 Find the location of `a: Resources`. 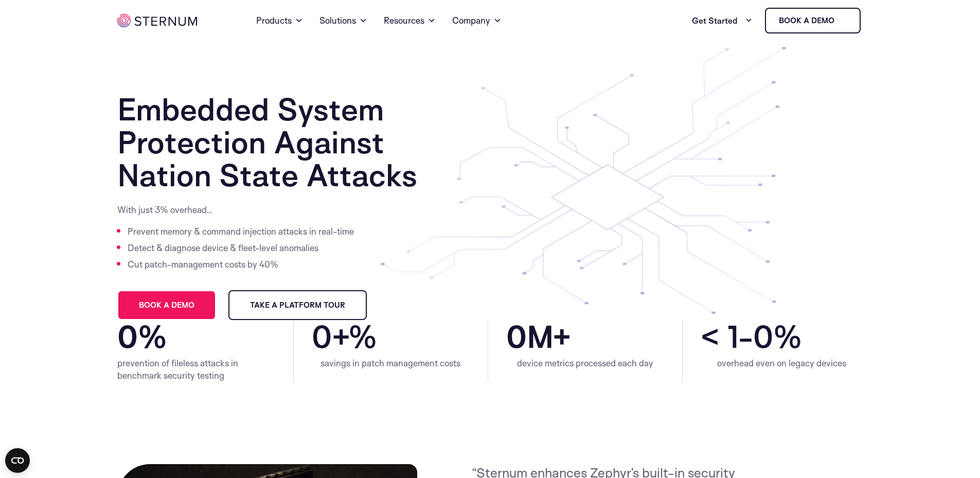

a: Resources is located at coordinates (409, 20).